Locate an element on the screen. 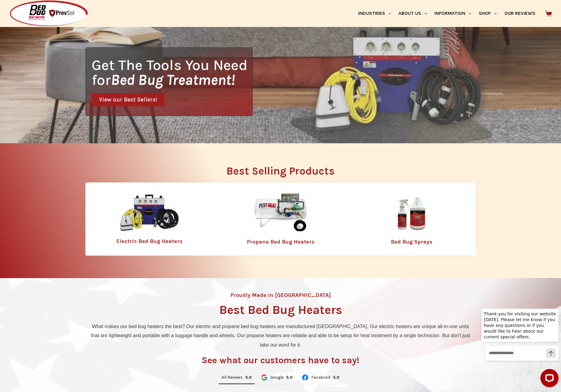 This screenshot has height=392, width=561. h1: Get The Tools You Need for is located at coordinates (172, 72).